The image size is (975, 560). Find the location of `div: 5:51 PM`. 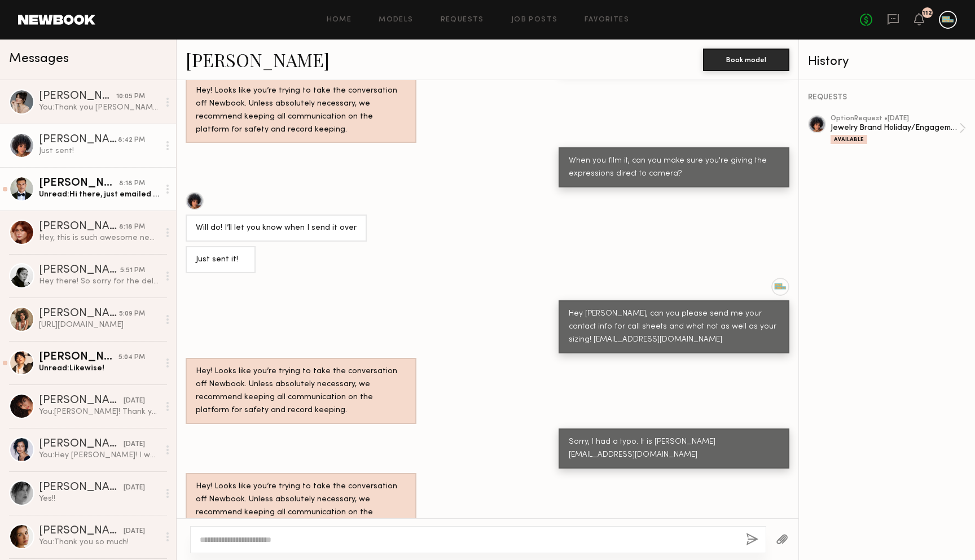

div: 5:51 PM is located at coordinates (133, 270).